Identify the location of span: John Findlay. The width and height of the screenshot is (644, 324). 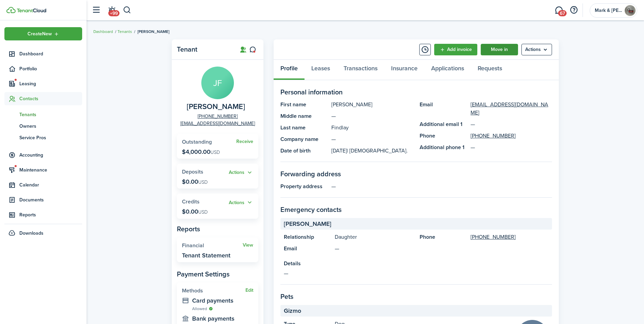
(216, 107).